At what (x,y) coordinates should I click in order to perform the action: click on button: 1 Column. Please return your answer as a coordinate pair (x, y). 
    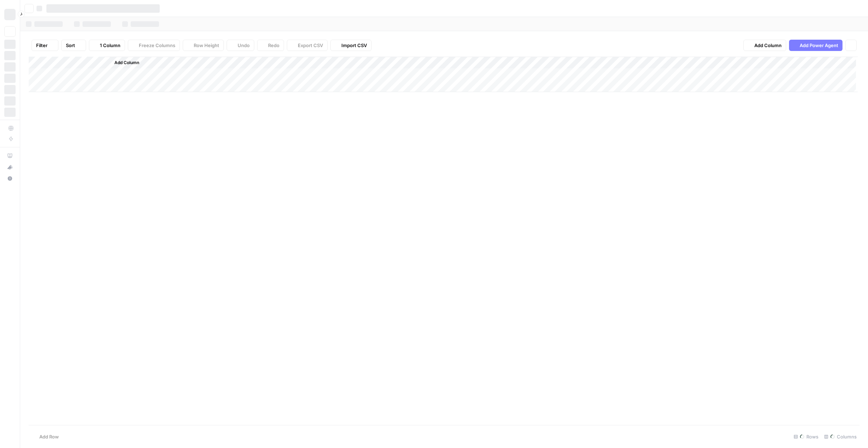
    Looking at the image, I should click on (107, 45).